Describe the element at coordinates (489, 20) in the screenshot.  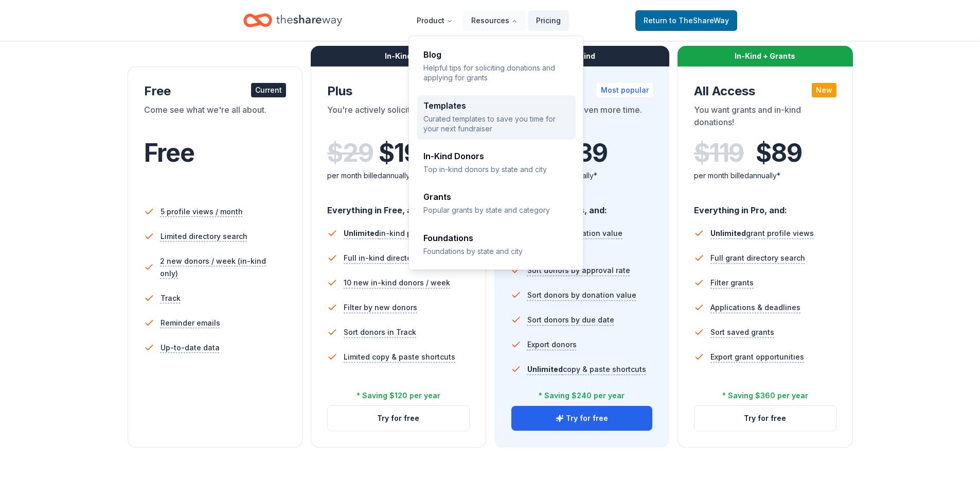
I see `nav: Main` at that location.